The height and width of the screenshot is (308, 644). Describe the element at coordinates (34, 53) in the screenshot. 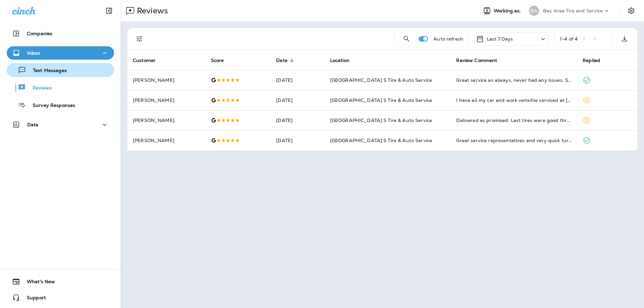

I see `p: Inbox` at that location.